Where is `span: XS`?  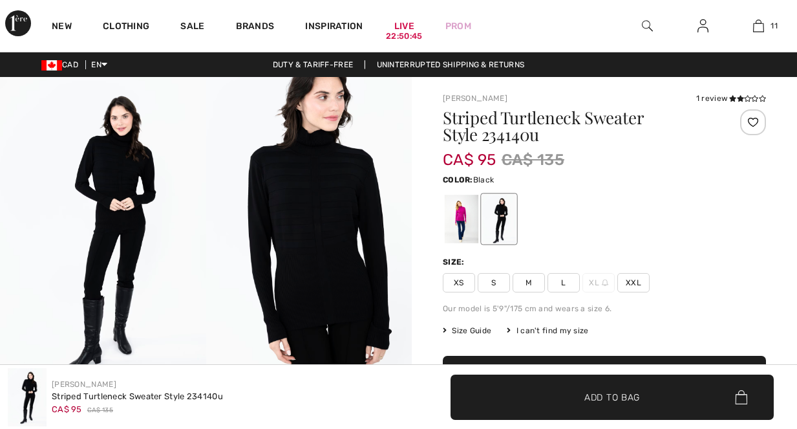
span: XS is located at coordinates (459, 283).